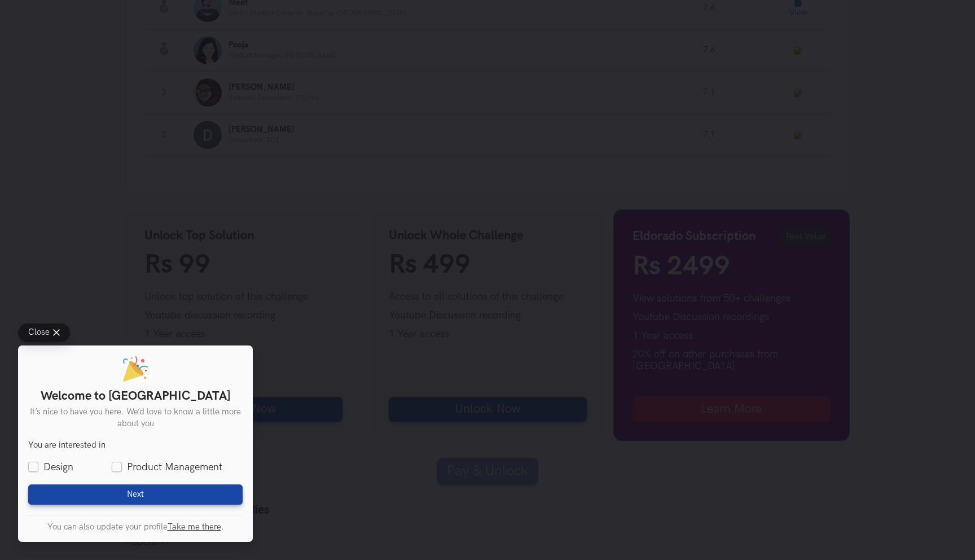 The width and height of the screenshot is (975, 560). What do you see at coordinates (136, 494) in the screenshot?
I see `button: Next` at bounding box center [136, 494].